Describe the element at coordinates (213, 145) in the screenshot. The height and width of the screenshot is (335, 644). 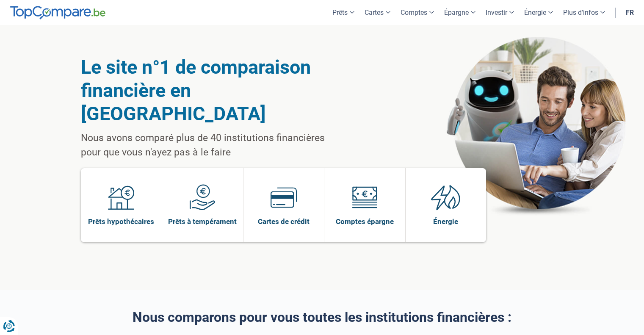
I see `p: Nous avons comparé plus de 40 institutions financières pour que vous n'ayez pas à le faire` at that location.